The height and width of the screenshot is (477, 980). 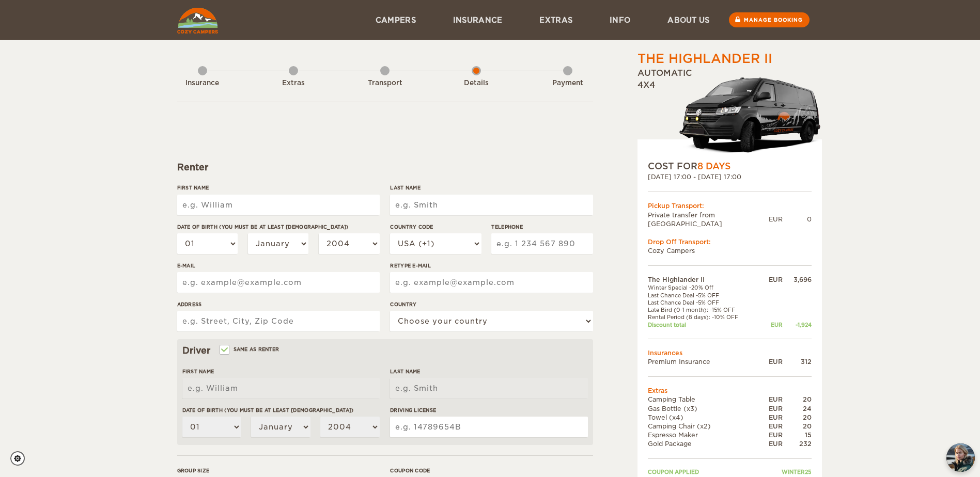 What do you see at coordinates (279, 266) in the screenshot?
I see `label: E-mail` at bounding box center [279, 266].